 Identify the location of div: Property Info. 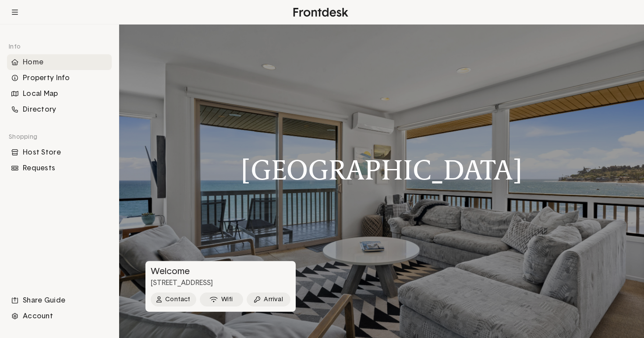
(59, 78).